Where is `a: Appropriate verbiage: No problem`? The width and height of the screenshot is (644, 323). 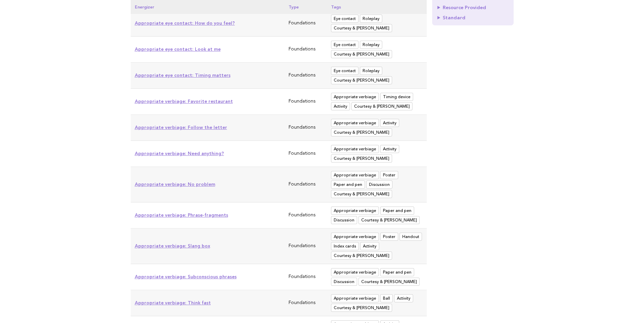 a: Appropriate verbiage: No problem is located at coordinates (175, 185).